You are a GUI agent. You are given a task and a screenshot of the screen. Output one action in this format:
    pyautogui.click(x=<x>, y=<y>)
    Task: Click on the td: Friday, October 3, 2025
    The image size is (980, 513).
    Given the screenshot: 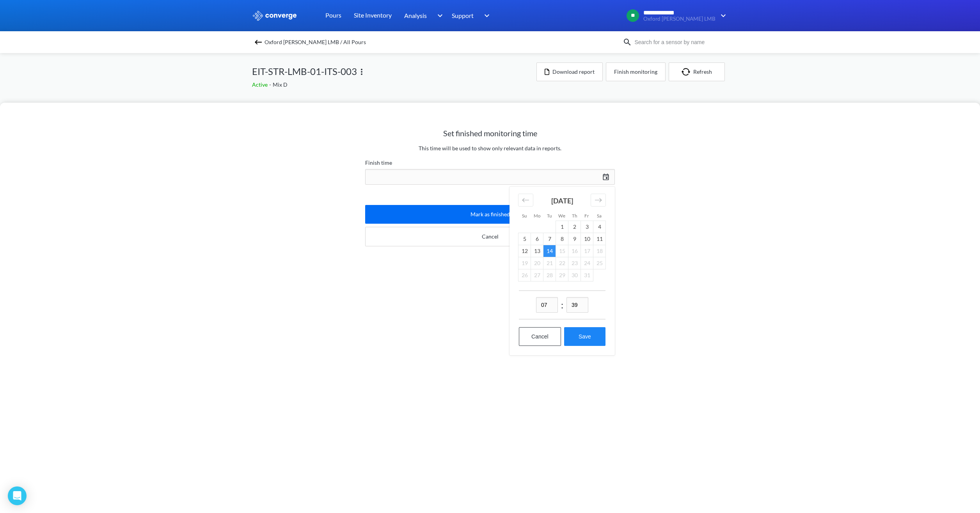 What is the action you would take?
    pyautogui.click(x=587, y=226)
    